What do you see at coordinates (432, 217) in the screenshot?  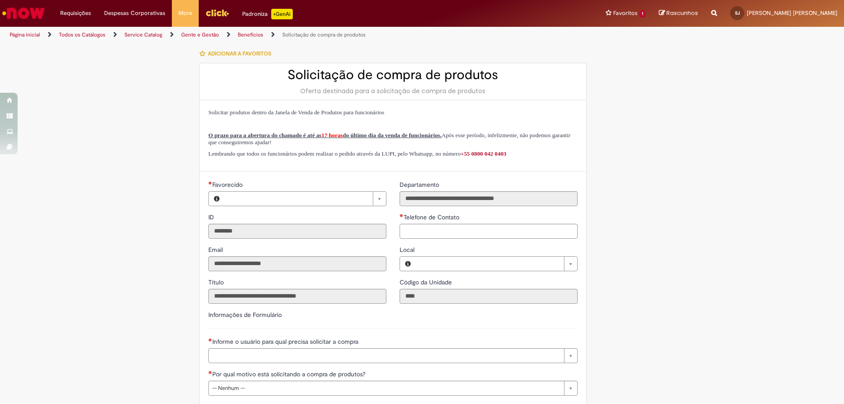 I see `span: Telefone de Contato` at bounding box center [432, 217].